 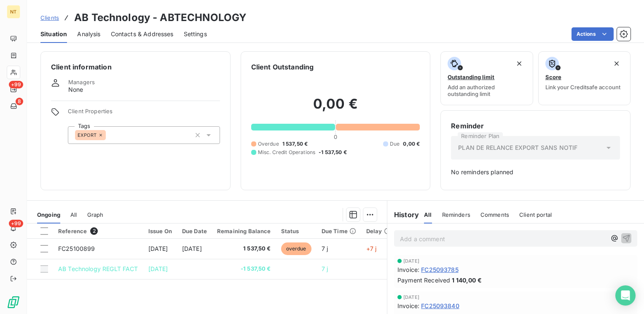 What do you see at coordinates (535, 172) in the screenshot?
I see `span: No reminders planned` at bounding box center [535, 172].